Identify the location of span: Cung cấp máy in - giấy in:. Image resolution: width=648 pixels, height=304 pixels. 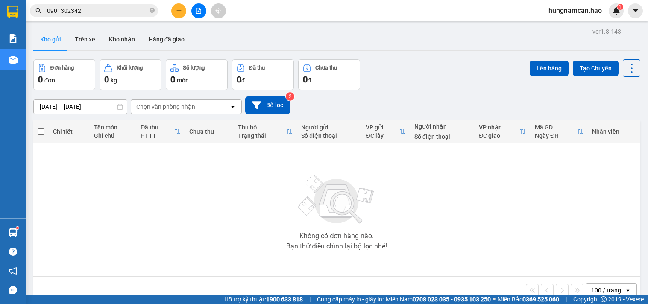
(350, 299).